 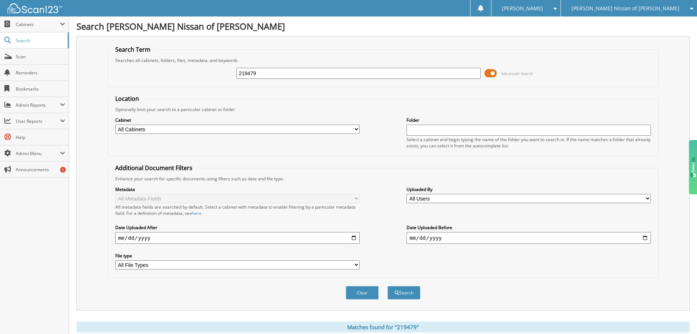 What do you see at coordinates (133, 49) in the screenshot?
I see `legend: Search Term` at bounding box center [133, 49].